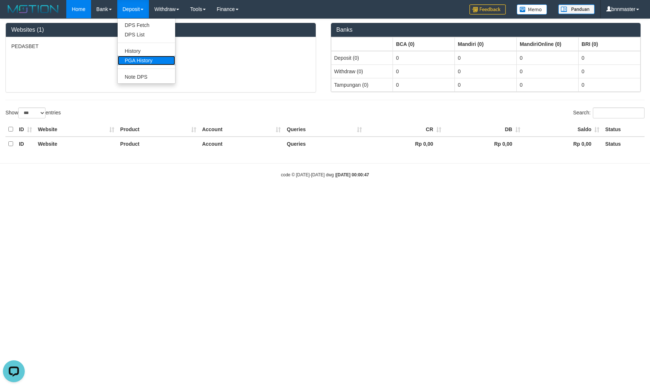 The image size is (650, 388). What do you see at coordinates (618, 113) in the screenshot?
I see `input: Search:` at bounding box center [618, 113].